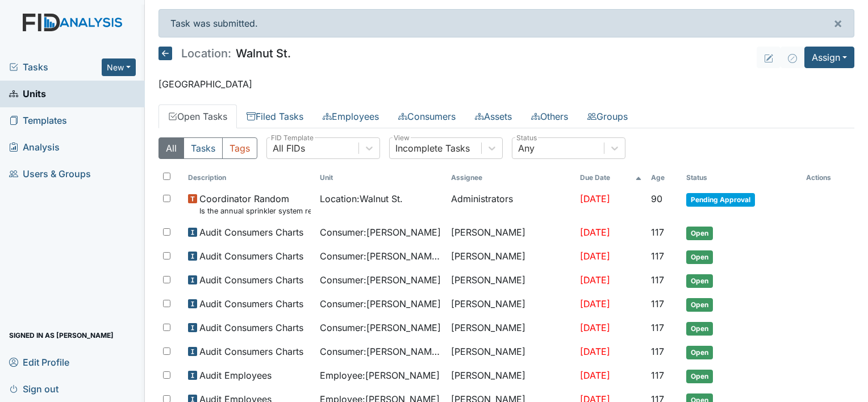 This screenshot has width=868, height=402. Describe the element at coordinates (507, 23) in the screenshot. I see `div: Task was submitted.` at that location.